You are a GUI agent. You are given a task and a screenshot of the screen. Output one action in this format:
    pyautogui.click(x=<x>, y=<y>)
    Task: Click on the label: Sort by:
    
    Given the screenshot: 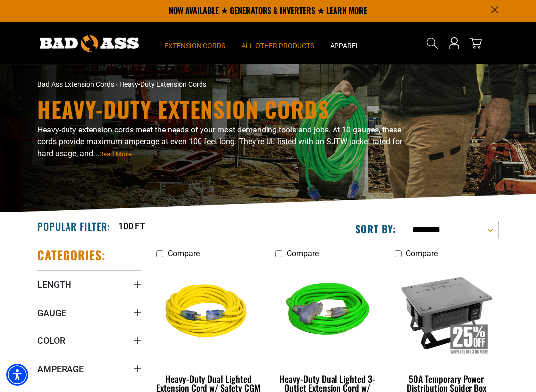 What is the action you would take?
    pyautogui.click(x=375, y=229)
    